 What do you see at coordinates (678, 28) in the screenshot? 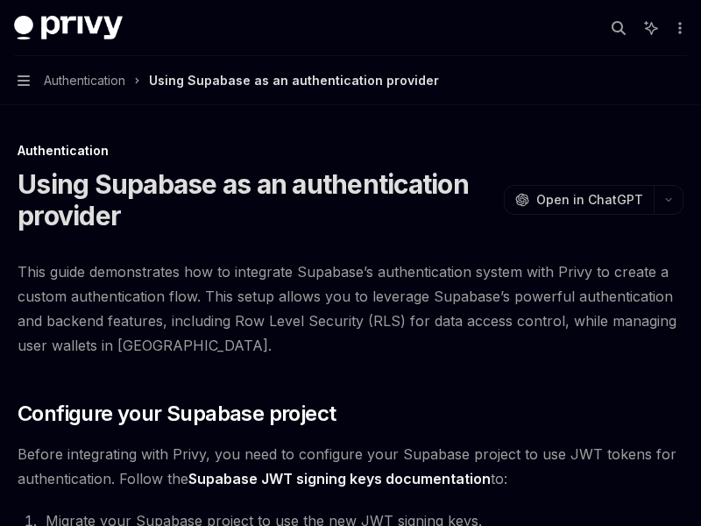
I see `button: More actions` at bounding box center [678, 28].